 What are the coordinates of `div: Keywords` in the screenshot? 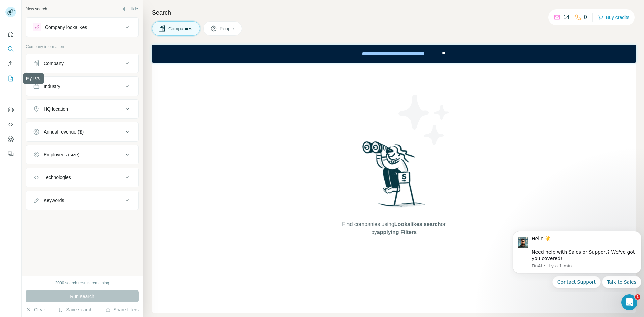 It's located at (54, 200).